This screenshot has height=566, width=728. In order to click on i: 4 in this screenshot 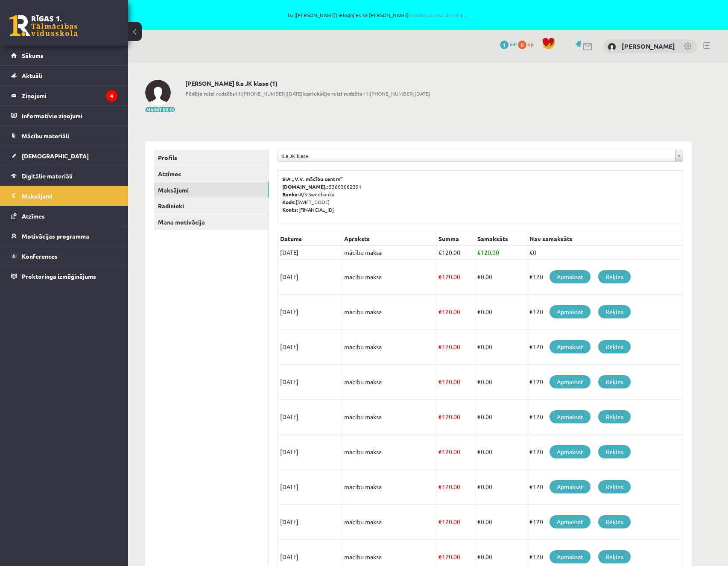, I will do `click(111, 96)`.